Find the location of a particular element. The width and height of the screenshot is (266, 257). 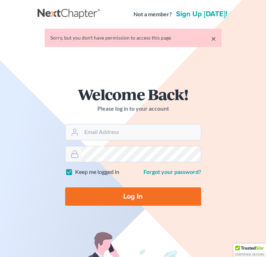

a: Forgot your password? is located at coordinates (172, 172).